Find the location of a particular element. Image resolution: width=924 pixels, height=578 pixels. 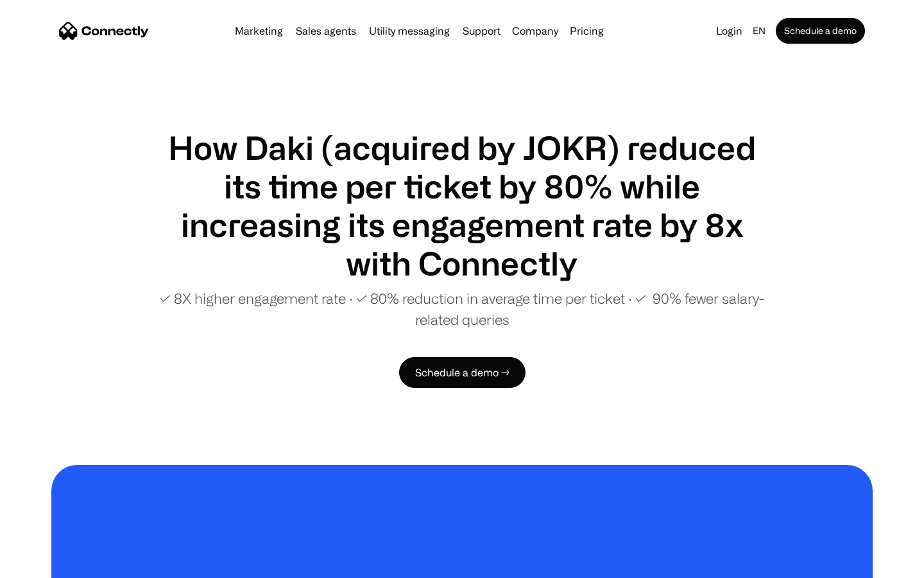

a: Schedule a demo → is located at coordinates (462, 373).